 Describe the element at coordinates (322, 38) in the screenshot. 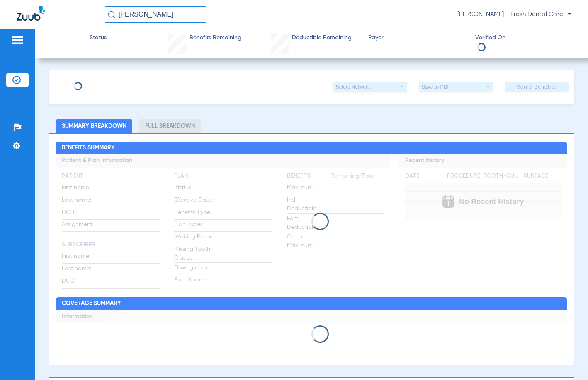

I see `span: Deductible Remaining` at that location.